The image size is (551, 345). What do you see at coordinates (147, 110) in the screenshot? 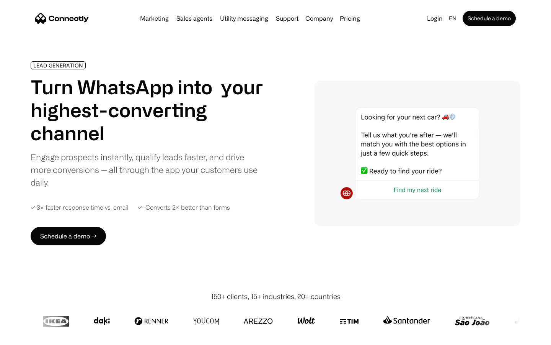
I see `h1: Turn WhatsApp into your highest-converting channel` at bounding box center [147, 110].